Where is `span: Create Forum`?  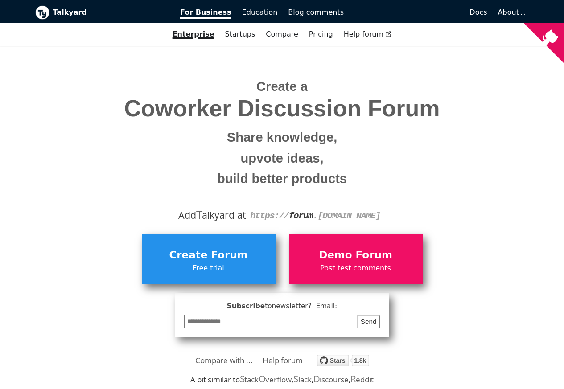
span: Create Forum is located at coordinates (209, 256).